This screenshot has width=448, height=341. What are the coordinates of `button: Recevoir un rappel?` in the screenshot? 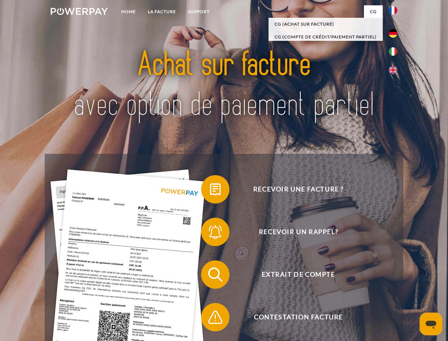 It's located at (293, 232).